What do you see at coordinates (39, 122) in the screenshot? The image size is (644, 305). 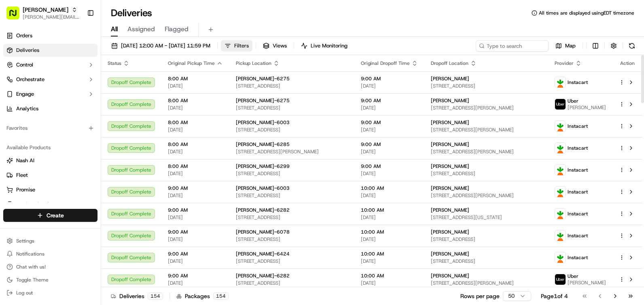 I see `span: Knowledge Base` at bounding box center [39, 122].